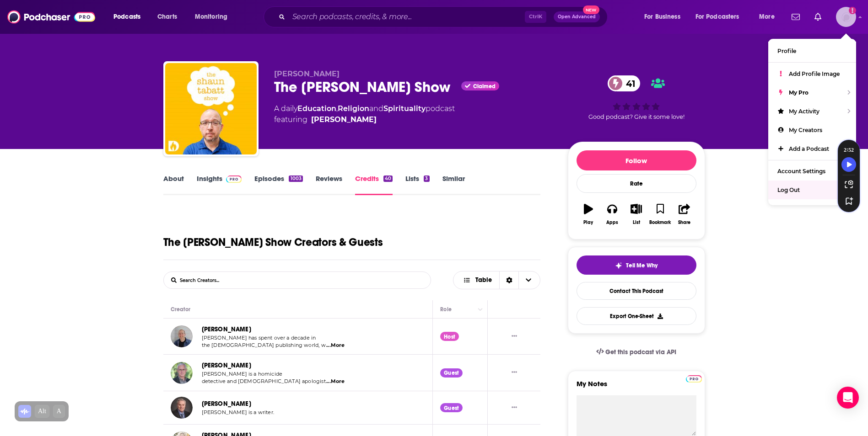  I want to click on a: Get this podcast via API, so click(637, 352).